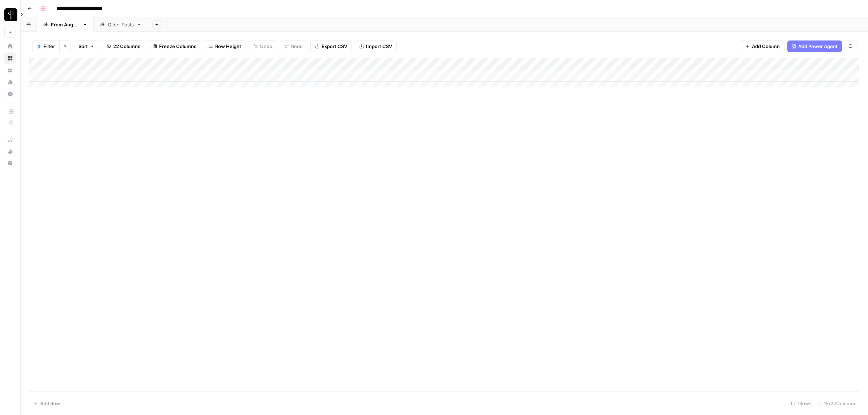 This screenshot has height=415, width=868. What do you see at coordinates (39, 46) in the screenshot?
I see `span: 3` at bounding box center [39, 46].